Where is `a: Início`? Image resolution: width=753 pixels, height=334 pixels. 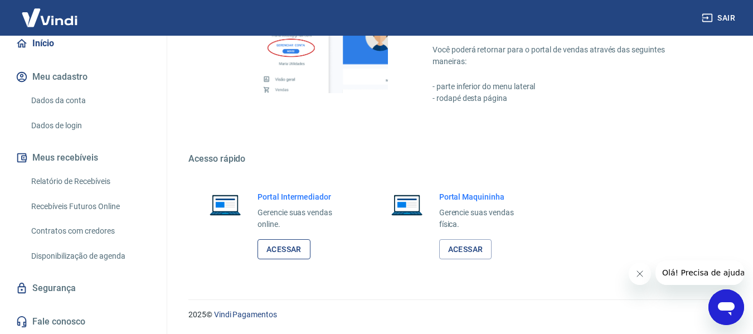 a: Início is located at coordinates (83, 43).